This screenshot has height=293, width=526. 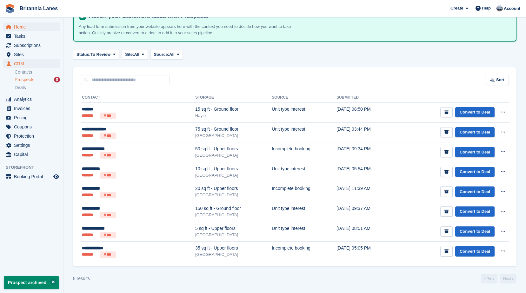 I want to click on span: Prospects, so click(x=24, y=80).